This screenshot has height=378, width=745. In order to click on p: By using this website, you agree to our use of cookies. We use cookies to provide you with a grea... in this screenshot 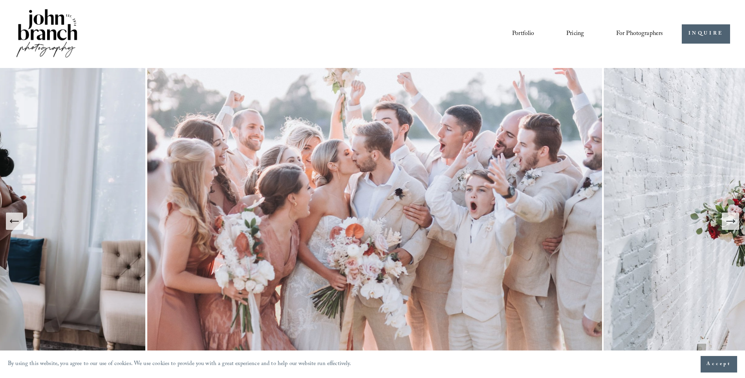, I will do `click(179, 364)`.